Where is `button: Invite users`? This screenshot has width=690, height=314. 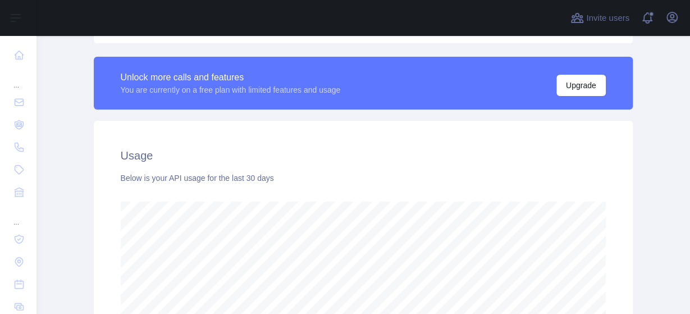 button: Invite users is located at coordinates (599, 18).